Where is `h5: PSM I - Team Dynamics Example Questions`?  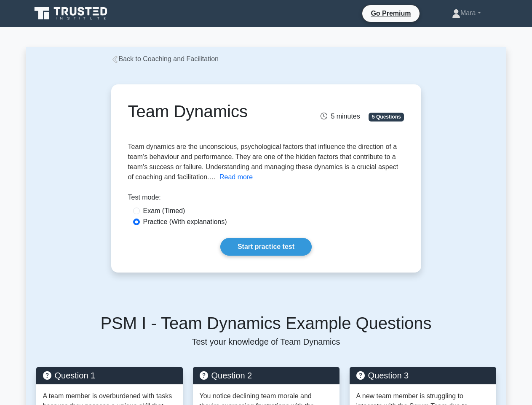
h5: PSM I - Team Dynamics Example Questions is located at coordinates (266, 323).